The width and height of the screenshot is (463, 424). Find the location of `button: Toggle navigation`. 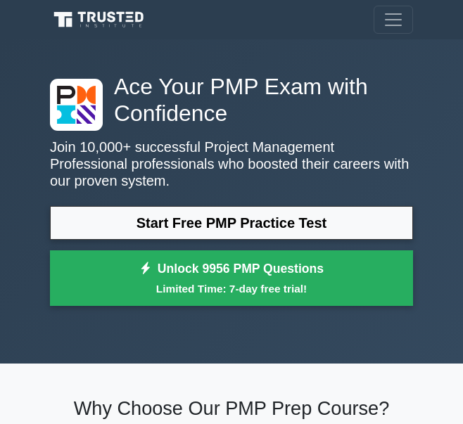

button: Toggle navigation is located at coordinates (393, 20).